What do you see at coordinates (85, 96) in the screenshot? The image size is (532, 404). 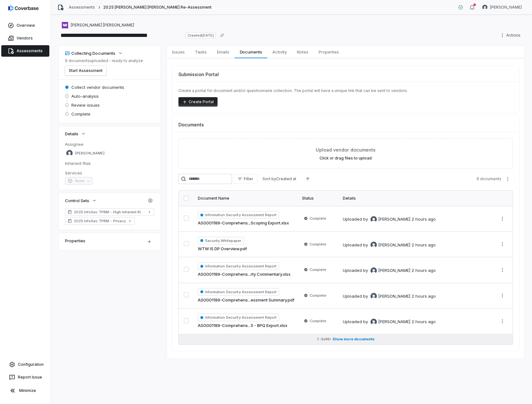 I see `span: Auto-analysis` at bounding box center [85, 96].